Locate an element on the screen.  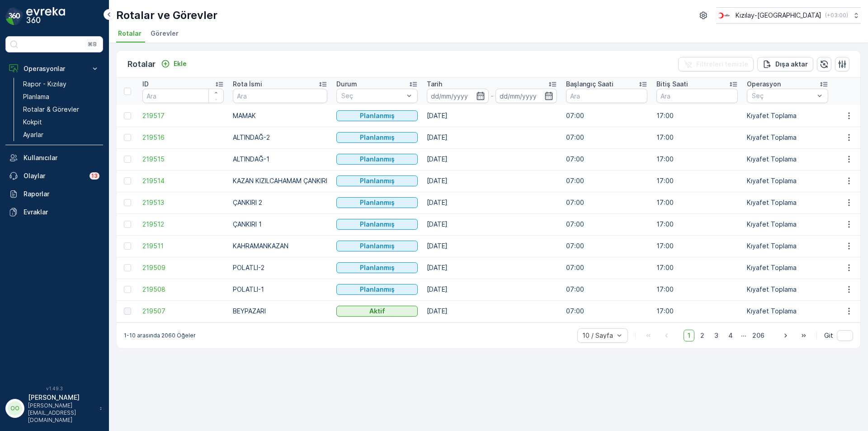
a: Planlama is located at coordinates (61, 96).